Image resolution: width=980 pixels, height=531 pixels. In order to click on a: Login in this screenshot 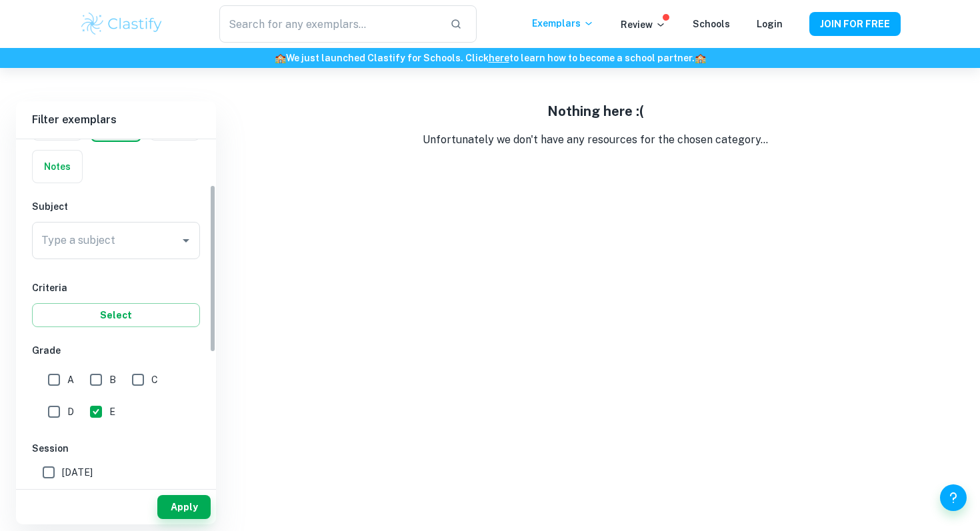, I will do `click(769, 24)`.